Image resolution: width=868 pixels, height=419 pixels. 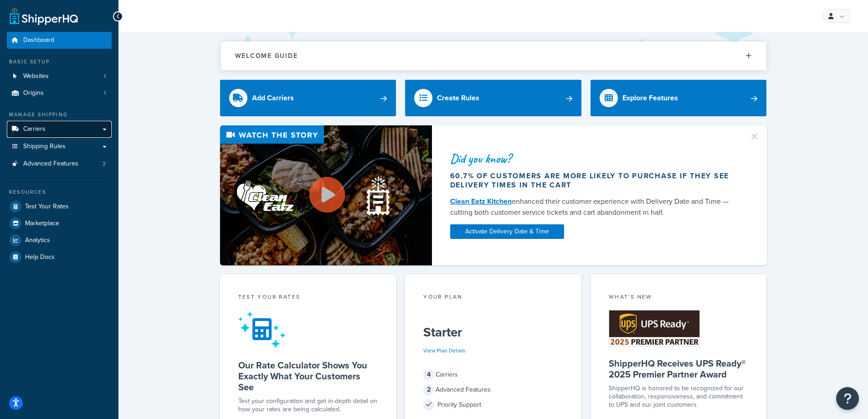 I want to click on a: Dashboard, so click(x=59, y=40).